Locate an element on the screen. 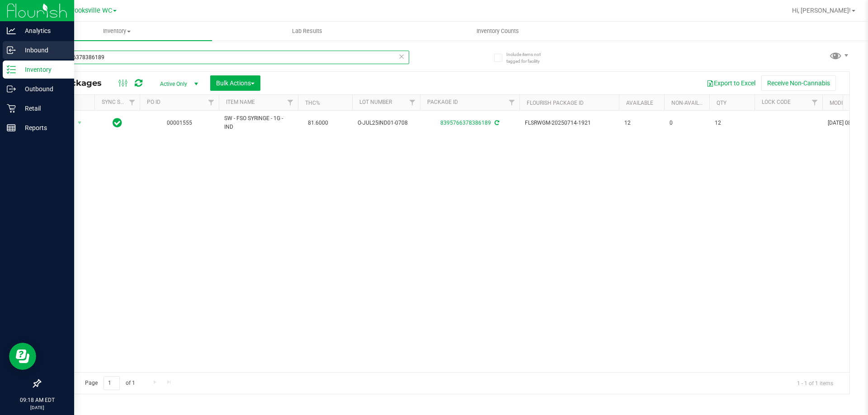 The height and width of the screenshot is (415, 868). span: Page of 1 is located at coordinates (110, 384).